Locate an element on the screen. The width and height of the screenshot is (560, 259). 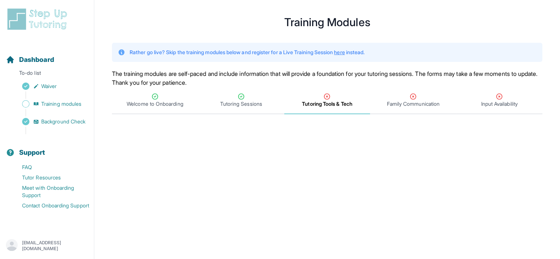
a: FAQ is located at coordinates (50, 167).